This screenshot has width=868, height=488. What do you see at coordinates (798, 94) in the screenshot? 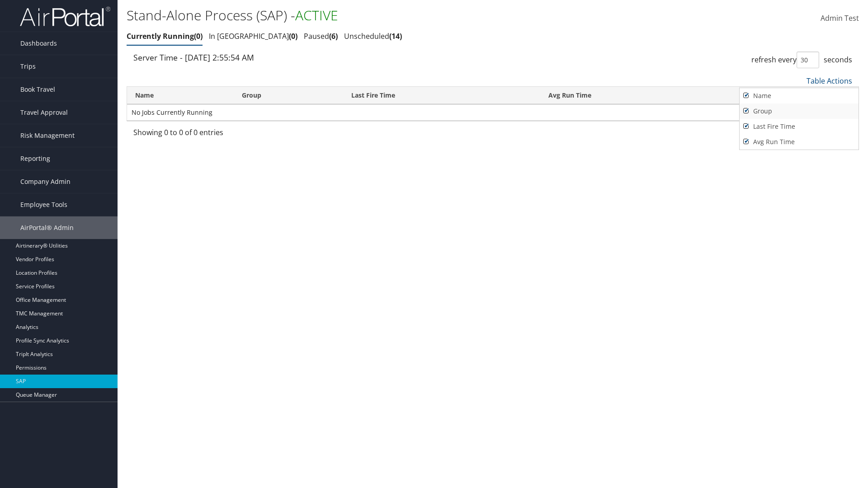
I see `a: Suspend/Resume SAP` at bounding box center [798, 94].